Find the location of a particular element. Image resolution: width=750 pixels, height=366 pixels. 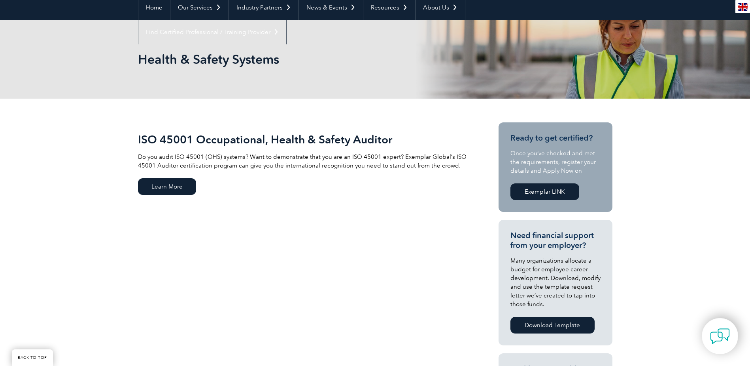

img: en is located at coordinates (743, 7).